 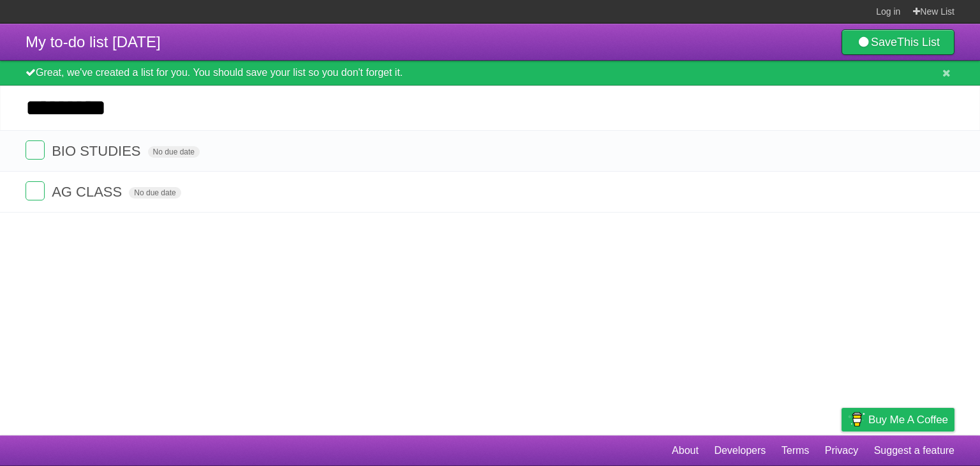 I want to click on a: Buy me a coffee, so click(x=897, y=419).